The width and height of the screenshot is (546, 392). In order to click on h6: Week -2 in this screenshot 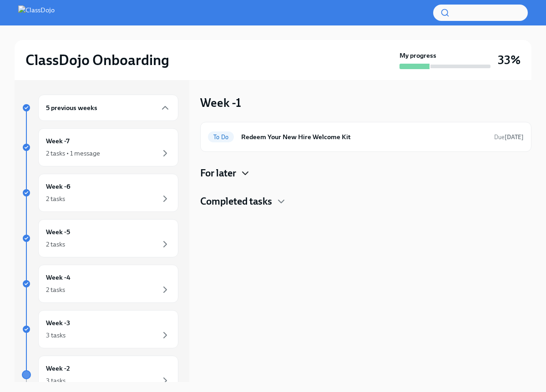, I will do `click(58, 368)`.